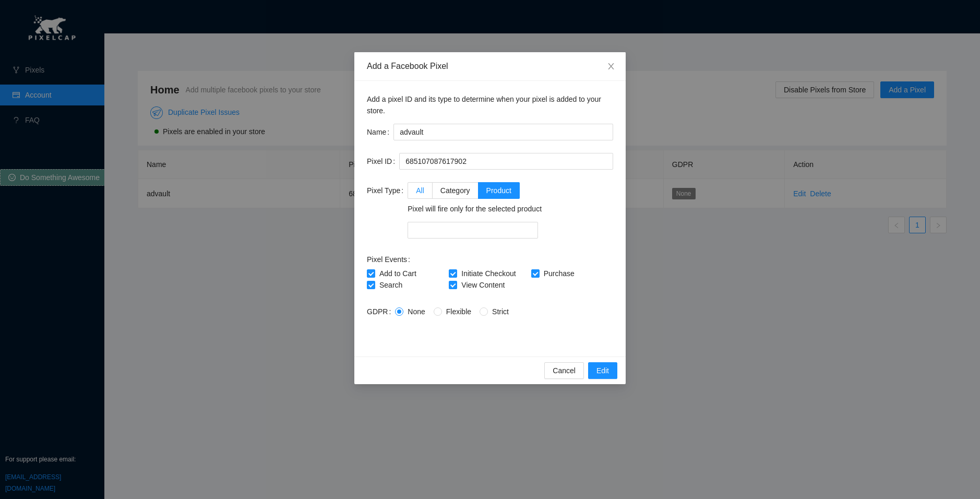 This screenshot has width=980, height=499. I want to click on p: Pixel will fire only for the selected product, so click(474, 209).